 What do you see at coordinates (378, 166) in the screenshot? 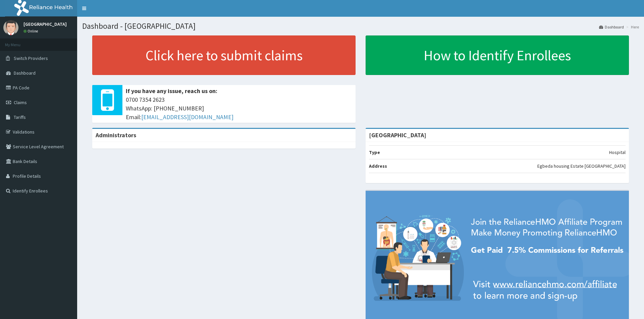
I see `b: Address` at bounding box center [378, 166].